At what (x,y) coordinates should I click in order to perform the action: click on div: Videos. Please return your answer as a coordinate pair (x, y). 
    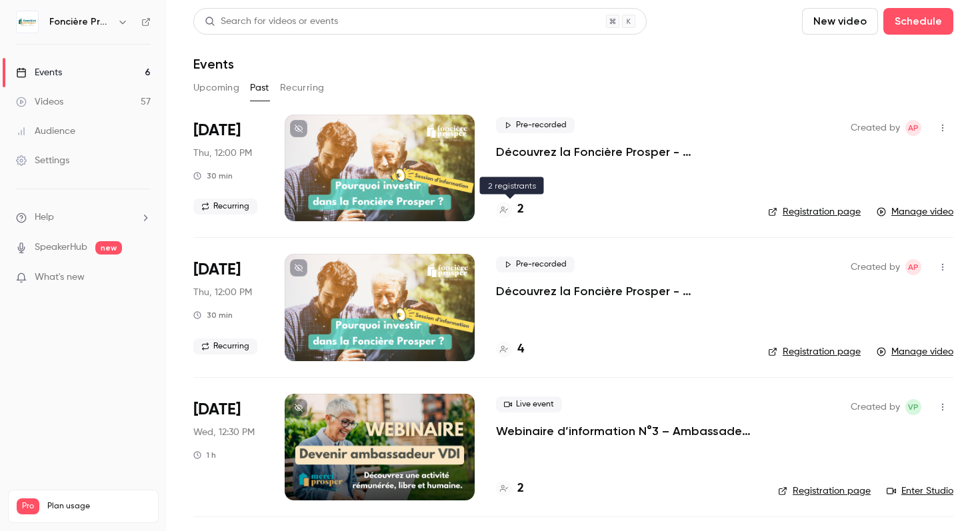
    Looking at the image, I should click on (39, 102).